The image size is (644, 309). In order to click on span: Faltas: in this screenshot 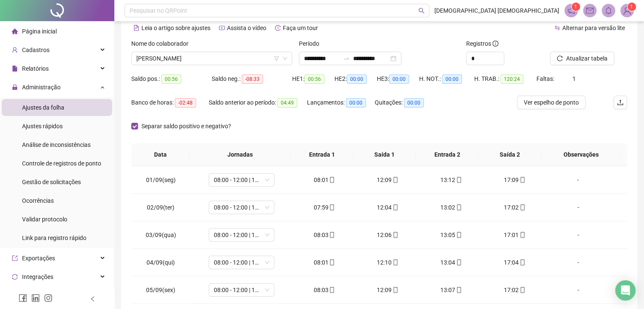, I will do `click(545, 79)`.